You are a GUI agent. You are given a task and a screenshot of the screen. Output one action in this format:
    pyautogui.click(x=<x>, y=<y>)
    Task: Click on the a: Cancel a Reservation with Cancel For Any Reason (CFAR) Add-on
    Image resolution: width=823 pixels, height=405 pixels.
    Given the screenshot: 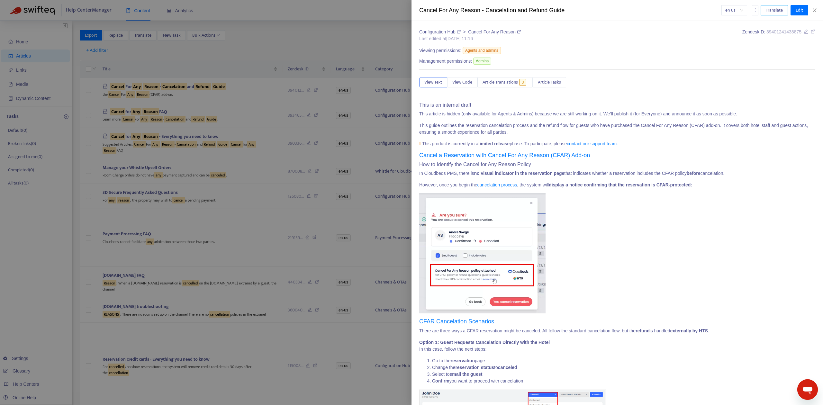 What is the action you would take?
    pyautogui.click(x=504, y=155)
    